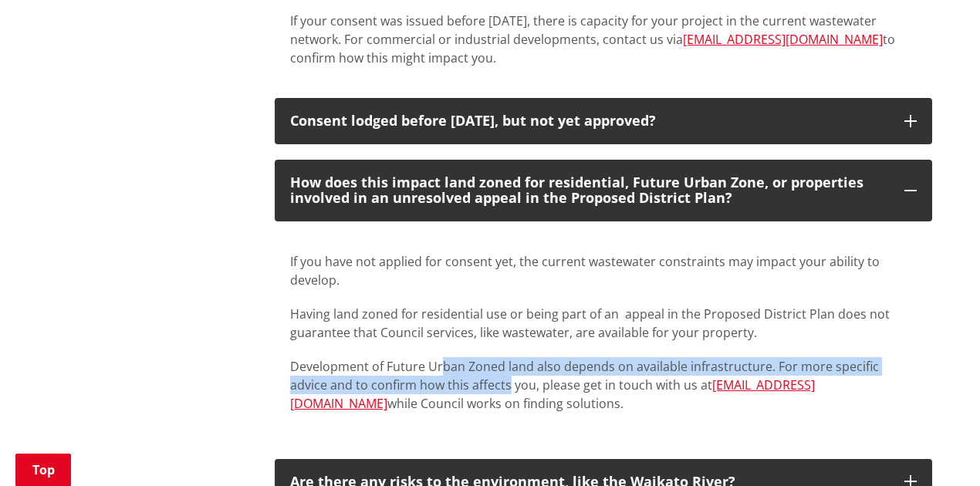  I want to click on div: How does this impact land zoned for residential, Future Urban Zone, or properties involved in an ..., so click(589, 191).